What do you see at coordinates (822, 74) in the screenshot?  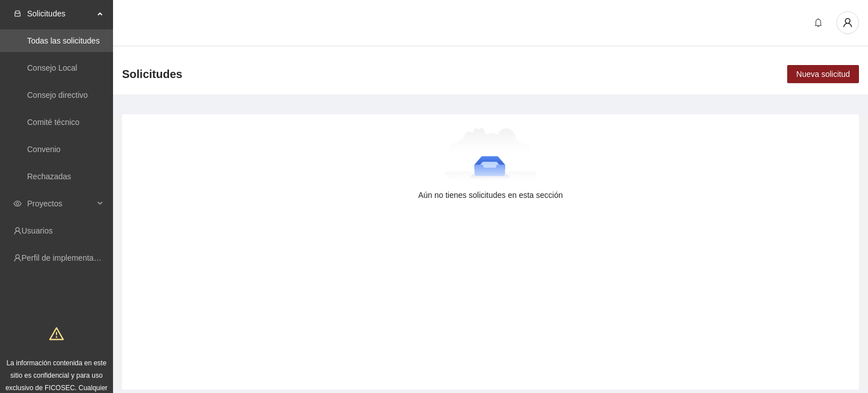 I see `button: Nueva solicitud` at bounding box center [822, 74].